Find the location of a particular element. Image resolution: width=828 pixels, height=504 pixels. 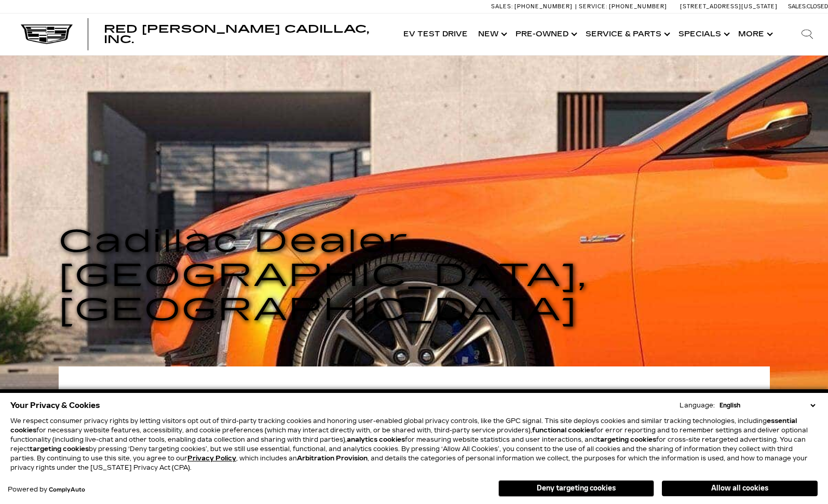

a: Specials is located at coordinates (703, 35).